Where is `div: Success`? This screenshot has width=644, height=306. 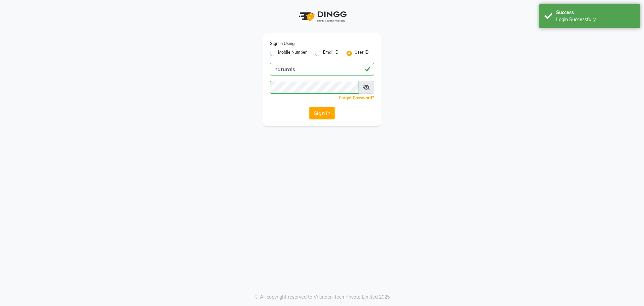 div: Success is located at coordinates (595, 13).